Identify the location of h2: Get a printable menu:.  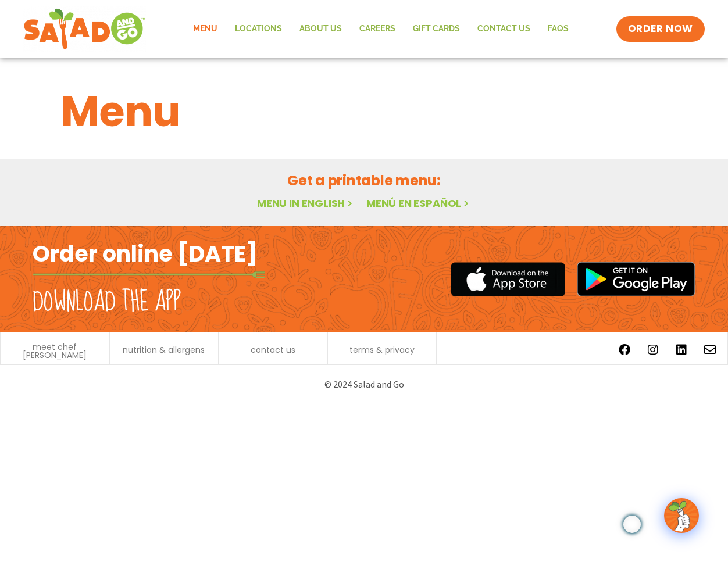
(364, 180).